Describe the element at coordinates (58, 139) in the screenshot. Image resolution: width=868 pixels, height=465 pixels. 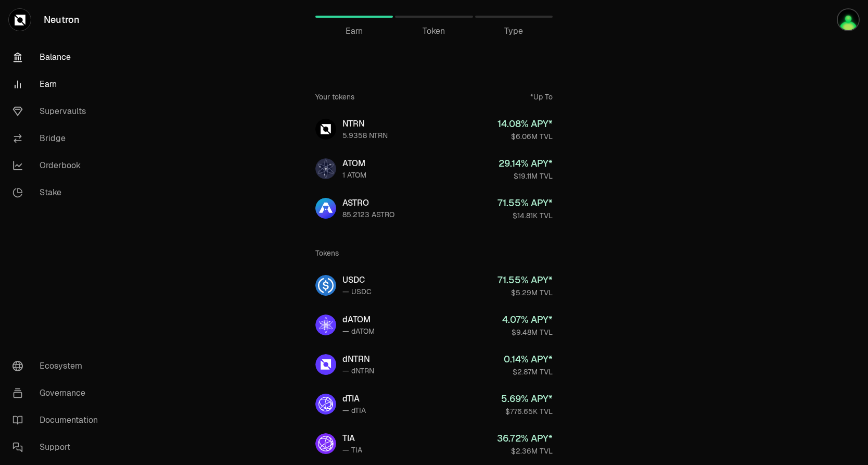
I see `a: Bridge` at that location.